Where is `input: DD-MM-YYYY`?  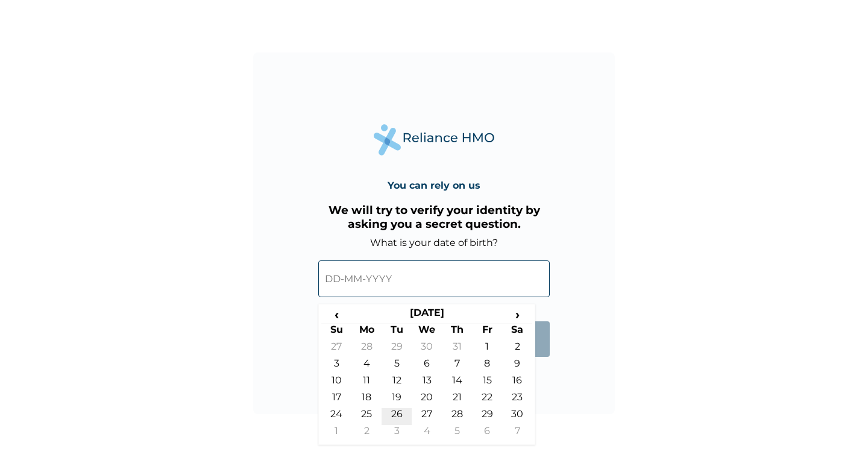
input: DD-MM-YYYY is located at coordinates (434, 278).